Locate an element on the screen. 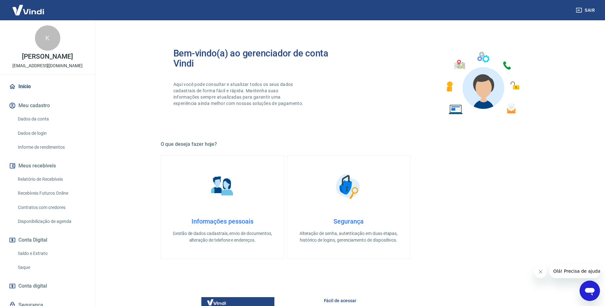  a: Início is located at coordinates (47, 87).